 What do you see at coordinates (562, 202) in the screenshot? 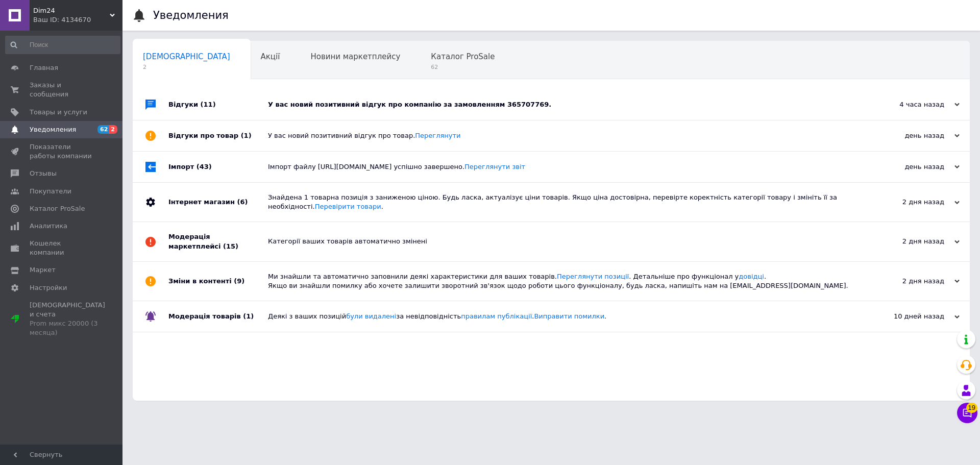
I see `div: Знайдена 1 товарна позиція з заниженою ціною. Будь ласка, актуалізує ціни товарів. Якщо ціна дост...` at bounding box center [562, 202].